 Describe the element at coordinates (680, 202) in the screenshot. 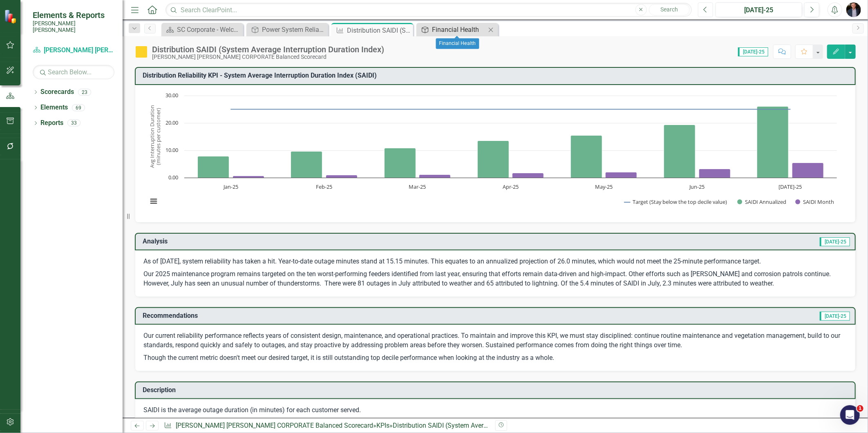

I see `text: Target (Stay below the top decile value)` at that location.